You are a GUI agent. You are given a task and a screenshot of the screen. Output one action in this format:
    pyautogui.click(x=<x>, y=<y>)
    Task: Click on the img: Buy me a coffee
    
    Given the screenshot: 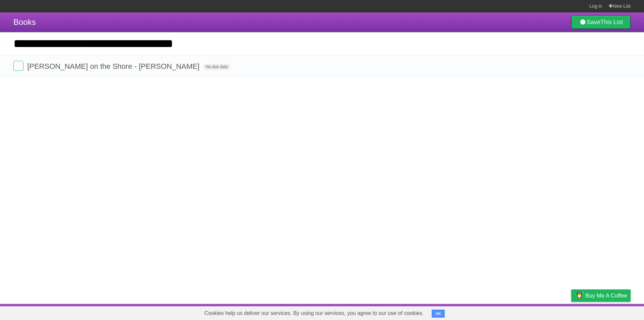 What is the action you would take?
    pyautogui.click(x=579, y=295)
    